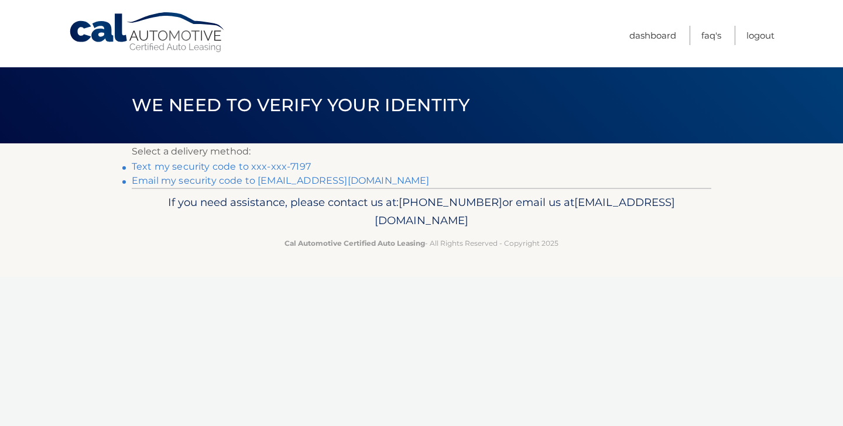 The height and width of the screenshot is (426, 843). I want to click on strong: Cal Automotive Certified Auto Leasing, so click(355, 243).